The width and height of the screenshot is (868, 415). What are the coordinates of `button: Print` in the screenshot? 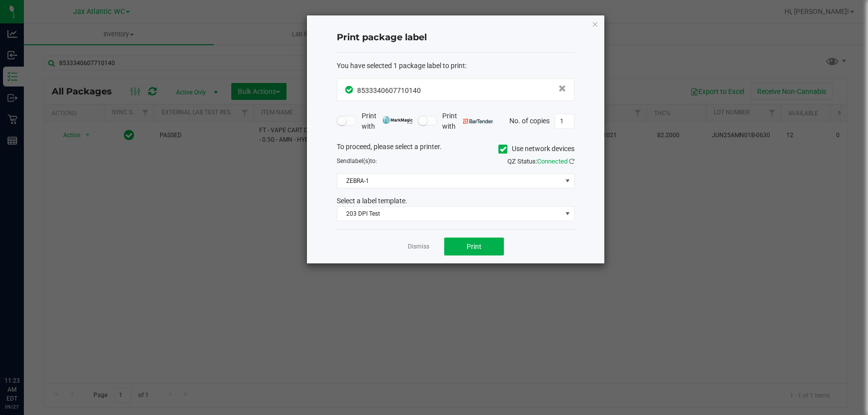 It's located at (474, 247).